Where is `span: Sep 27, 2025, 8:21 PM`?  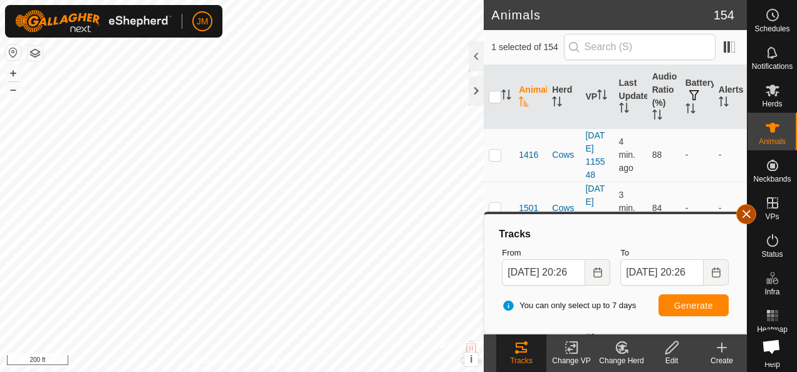 span: Sep 27, 2025, 8:21 PM is located at coordinates (628, 155).